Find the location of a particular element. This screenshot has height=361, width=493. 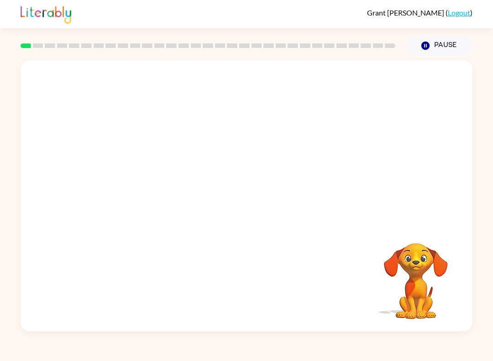

video: Your browser must support playing .mp4 files to use Literably. Please try using another browser. is located at coordinates (416, 274).